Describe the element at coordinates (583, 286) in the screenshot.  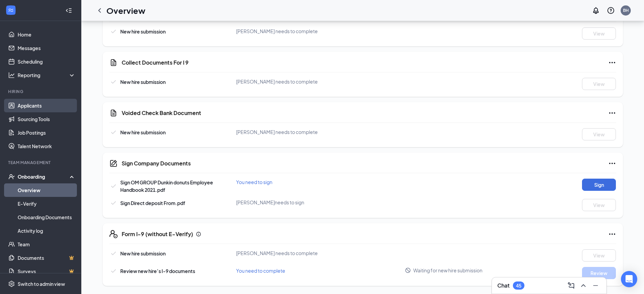
I see `button: ChevronUp` at that location.